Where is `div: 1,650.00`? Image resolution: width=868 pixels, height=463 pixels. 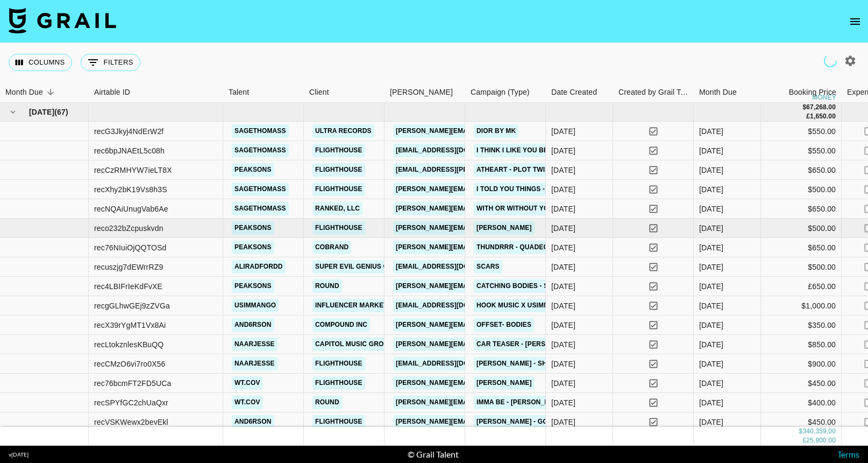 div: 1,650.00 is located at coordinates (824, 117).